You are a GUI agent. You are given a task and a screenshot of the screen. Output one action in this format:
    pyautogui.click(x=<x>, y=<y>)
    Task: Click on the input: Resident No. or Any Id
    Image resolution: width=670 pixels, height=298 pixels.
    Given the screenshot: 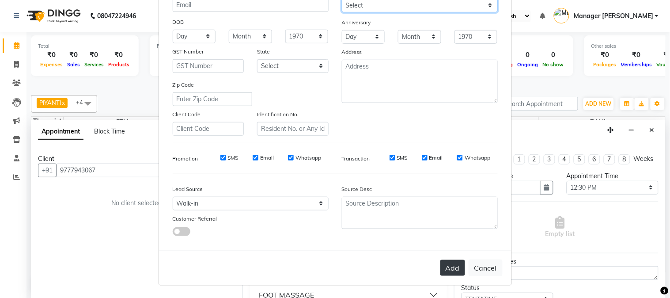 What is the action you would take?
    pyautogui.click(x=293, y=129)
    